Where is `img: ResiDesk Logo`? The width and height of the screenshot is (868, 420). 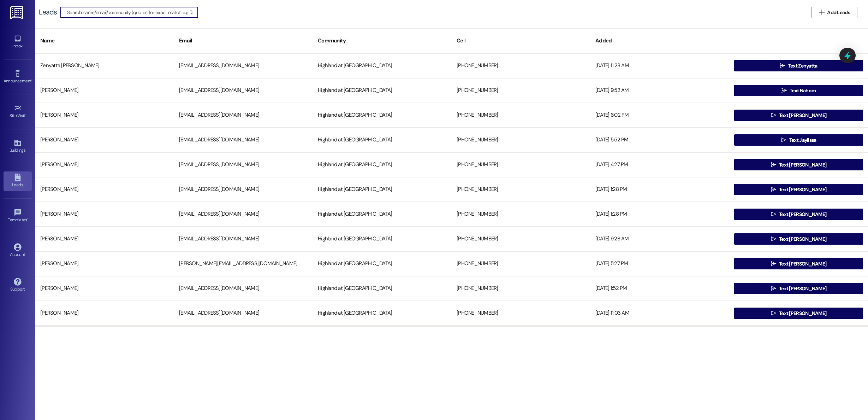 img: ResiDesk Logo is located at coordinates (17, 12).